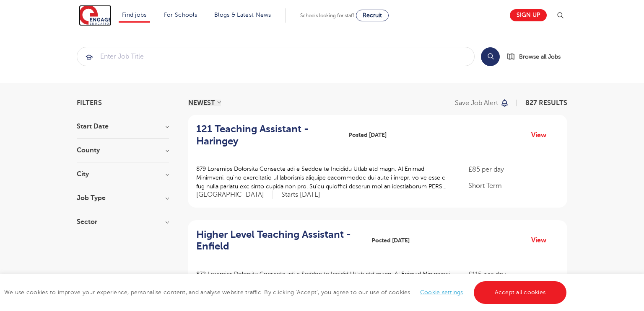 This screenshot has width=644, height=311. I want to click on span: We use cookies to improve your experience, personalise content, and analyse website traffic. By c..., so click(286, 292).